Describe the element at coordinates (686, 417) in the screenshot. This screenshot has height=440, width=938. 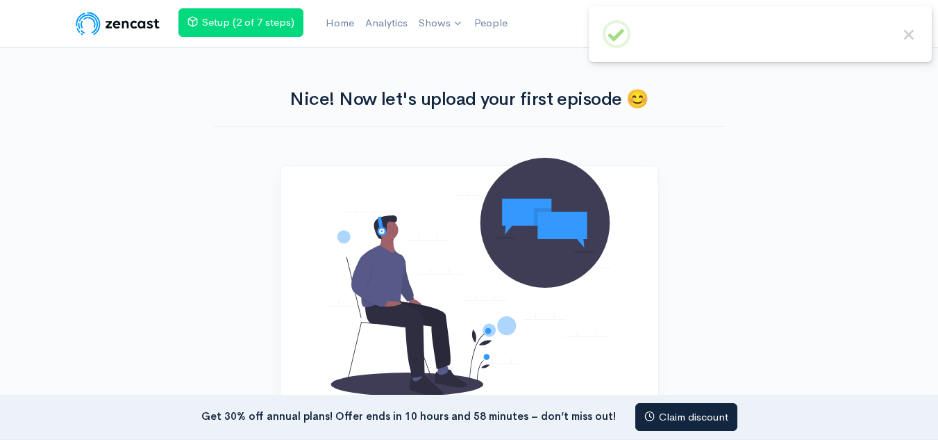
I see `a: Claim discount` at that location.